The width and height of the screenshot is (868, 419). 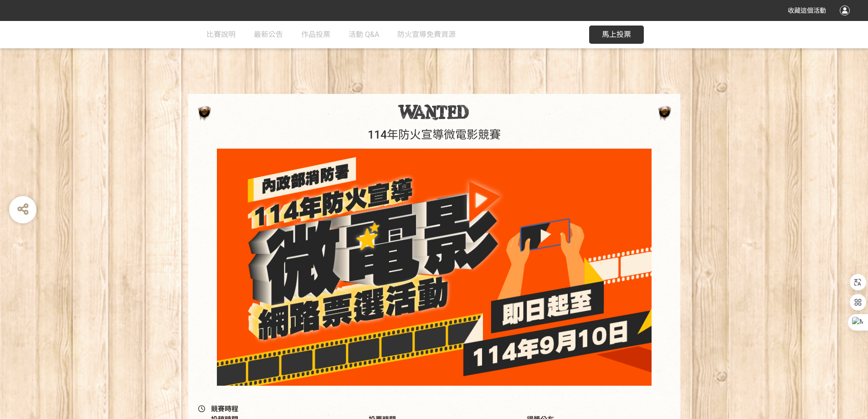 What do you see at coordinates (616, 35) in the screenshot?
I see `span: 馬上投票` at bounding box center [616, 35].